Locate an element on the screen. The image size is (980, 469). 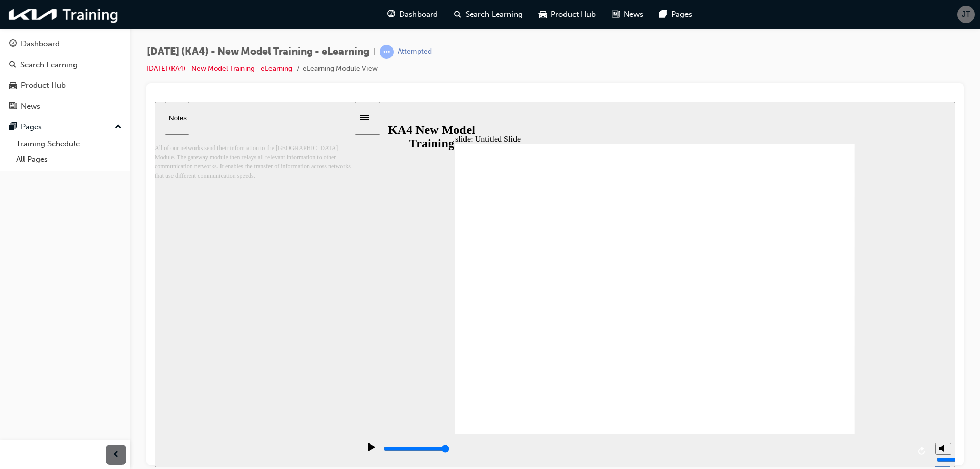
span: Dashboard is located at coordinates (419, 15).